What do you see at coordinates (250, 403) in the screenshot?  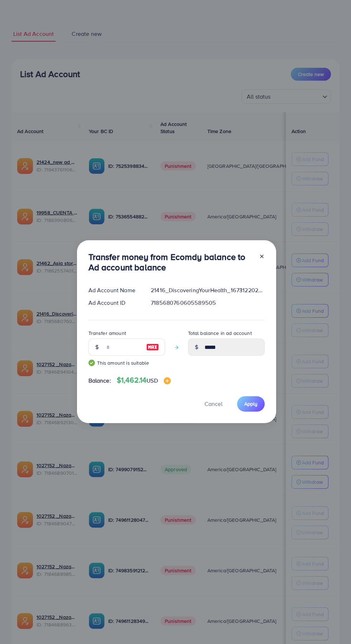 I see `button: Apply` at bounding box center [250, 403].